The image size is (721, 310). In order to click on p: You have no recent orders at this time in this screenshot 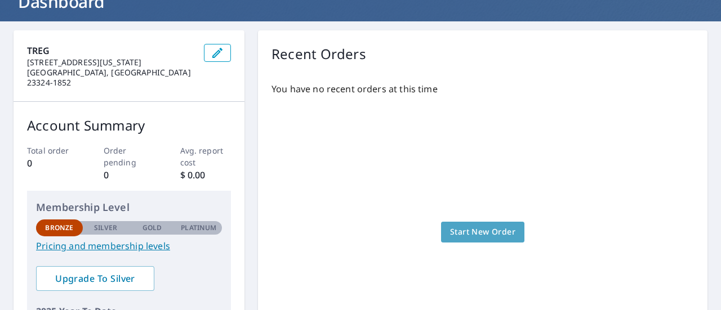, I will do `click(483, 89)`.